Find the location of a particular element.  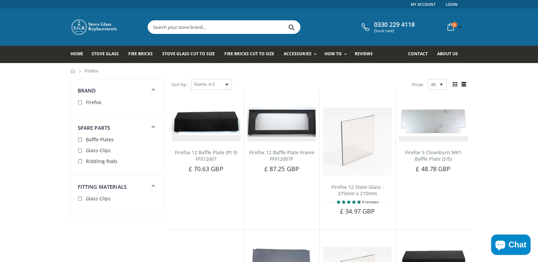

span: Spare Parts is located at coordinates (94, 128).